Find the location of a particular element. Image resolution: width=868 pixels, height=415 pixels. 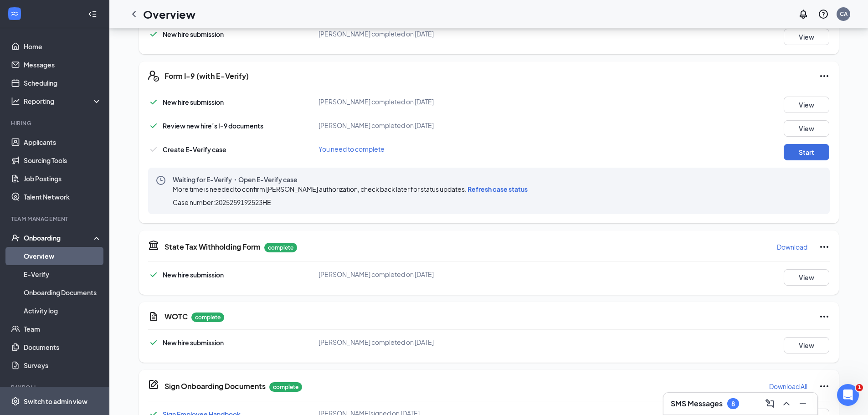

svg: Analysis is located at coordinates (16, 102).